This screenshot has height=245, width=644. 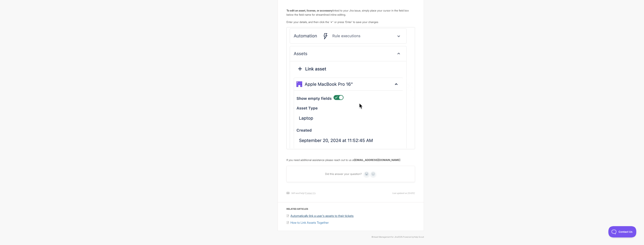 I want to click on span: How to Link Assets Together, so click(x=309, y=223).